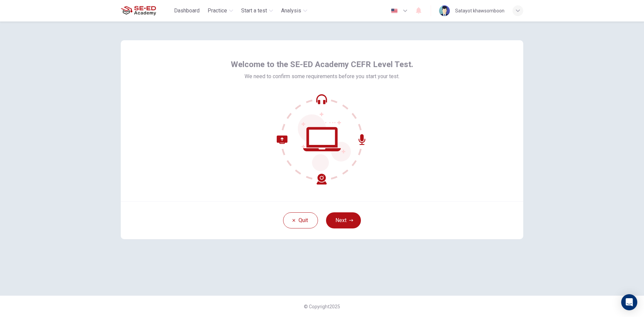 The image size is (644, 317). What do you see at coordinates (138, 11) in the screenshot?
I see `img: SE-ED Academy logo` at bounding box center [138, 11].